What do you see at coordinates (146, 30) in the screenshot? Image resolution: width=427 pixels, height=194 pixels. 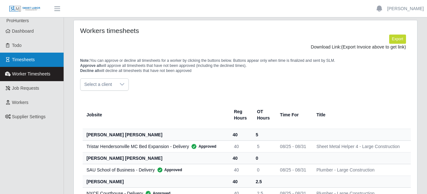 I see `h4: Workers timesheets` at bounding box center [146, 30].